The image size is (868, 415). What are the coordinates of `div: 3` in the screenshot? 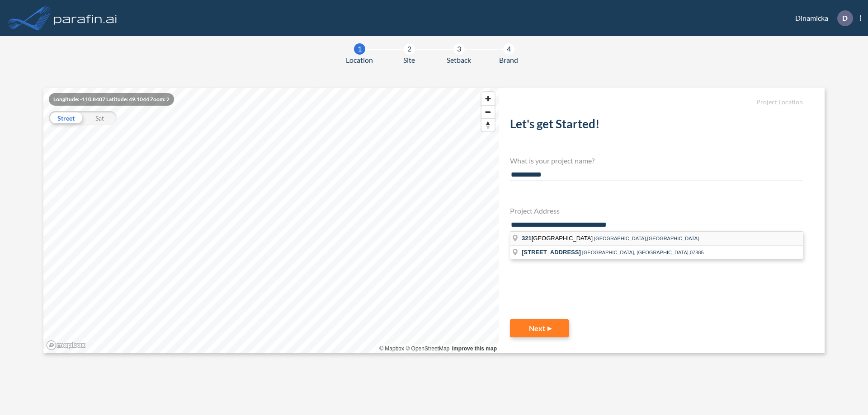 It's located at (459, 49).